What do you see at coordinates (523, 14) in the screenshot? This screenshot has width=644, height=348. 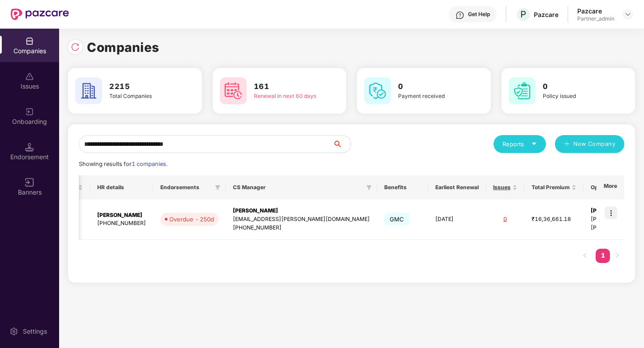 I see `span: P` at bounding box center [523, 14].